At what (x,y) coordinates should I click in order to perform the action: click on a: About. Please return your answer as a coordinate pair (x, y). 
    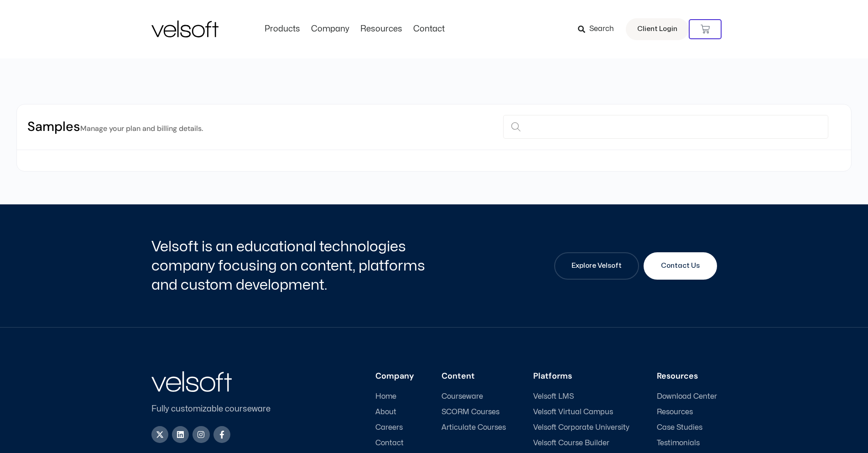
    Looking at the image, I should click on (394, 412).